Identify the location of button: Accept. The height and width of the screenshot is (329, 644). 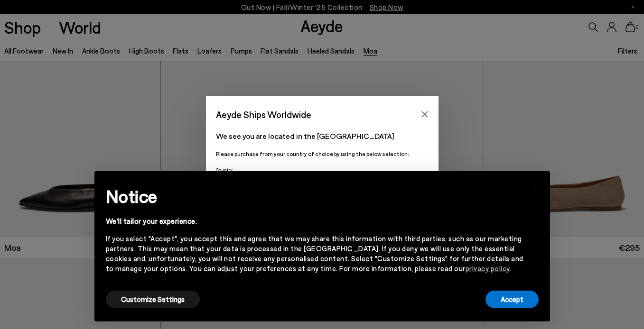
(512, 299).